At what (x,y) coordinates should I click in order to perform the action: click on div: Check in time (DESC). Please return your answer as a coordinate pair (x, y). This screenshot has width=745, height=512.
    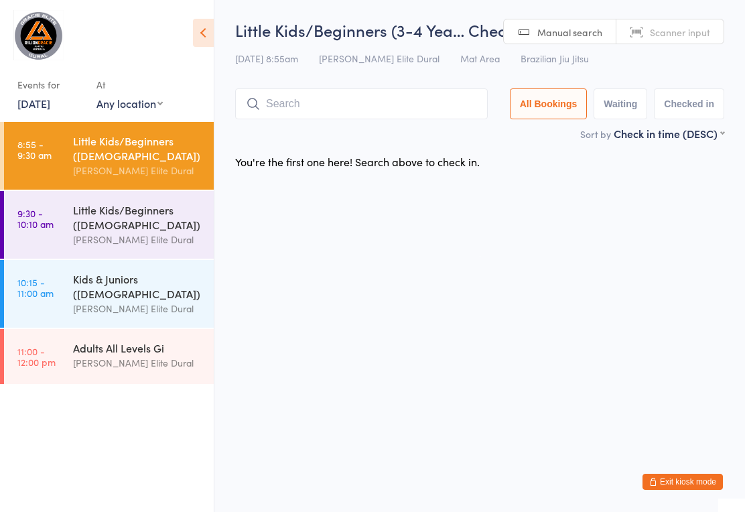
    Looking at the image, I should click on (668, 133).